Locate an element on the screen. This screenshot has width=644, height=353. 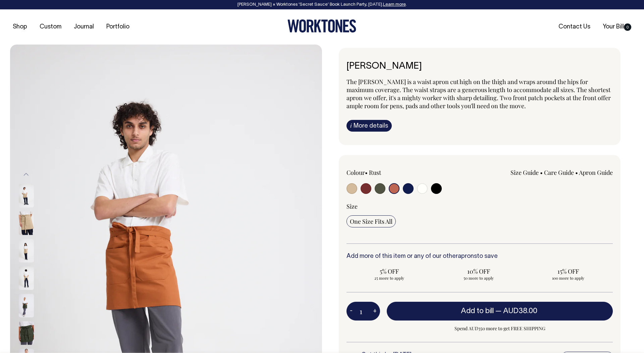
a: Learn more is located at coordinates (395, 4).